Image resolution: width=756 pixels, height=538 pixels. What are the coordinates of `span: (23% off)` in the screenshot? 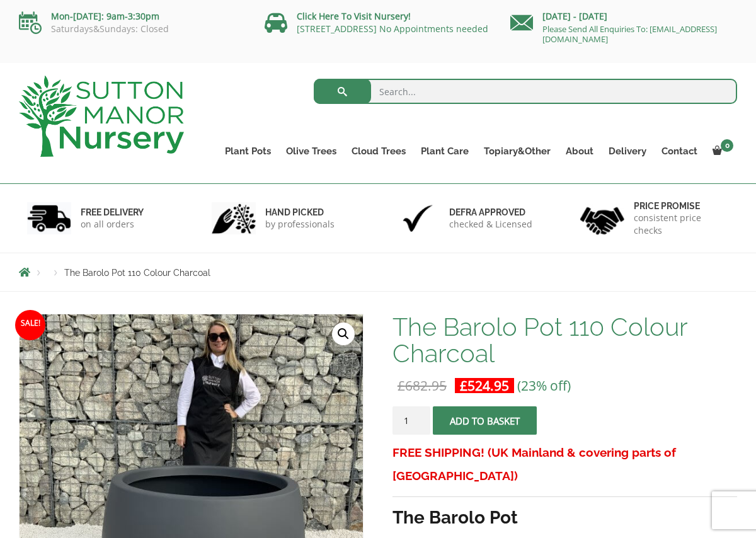 It's located at (544, 385).